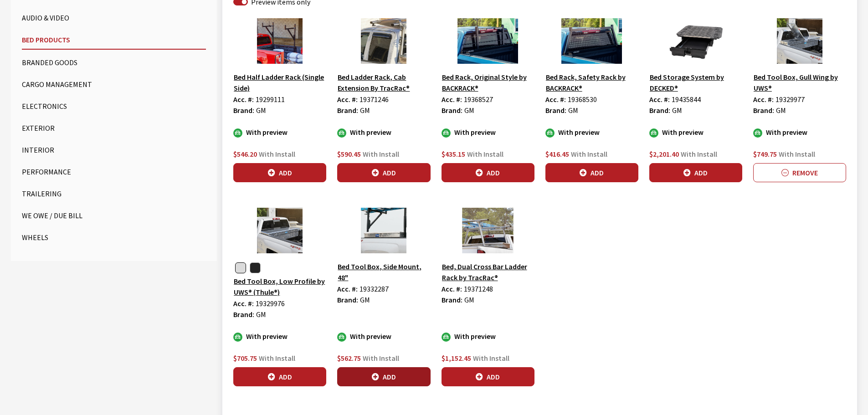 Image resolution: width=868 pixels, height=415 pixels. What do you see at coordinates (790, 99) in the screenshot?
I see `span: 19329977` at bounding box center [790, 99].